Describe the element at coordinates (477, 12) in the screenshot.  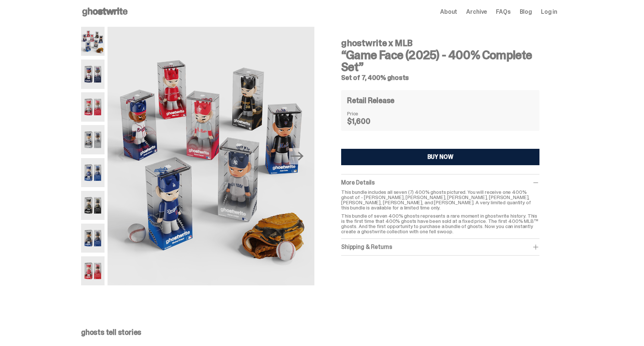
I see `a: Archive` at that location.